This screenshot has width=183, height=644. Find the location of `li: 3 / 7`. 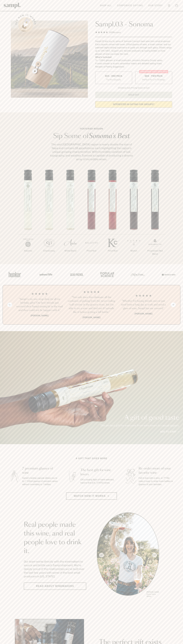

li: 3 / 7 is located at coordinates (70, 215).